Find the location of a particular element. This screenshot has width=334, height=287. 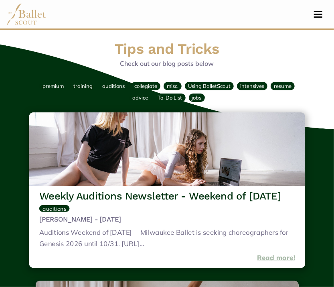

h1: Tips and Tricks is located at coordinates (167, 49).